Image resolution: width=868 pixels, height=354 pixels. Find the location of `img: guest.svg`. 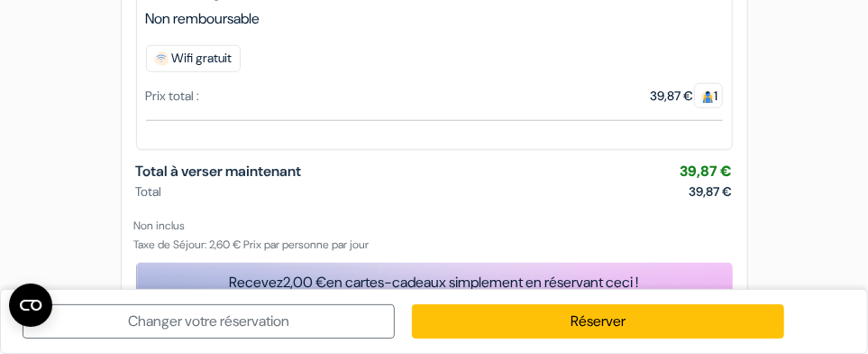

img: guest.svg is located at coordinates (707, 97).